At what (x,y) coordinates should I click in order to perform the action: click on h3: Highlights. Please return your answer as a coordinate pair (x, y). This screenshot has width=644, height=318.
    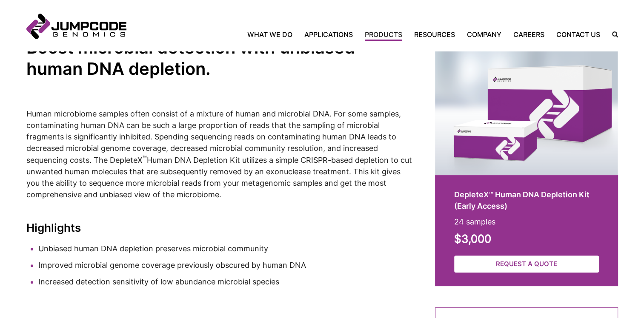
    Looking at the image, I should click on (220, 228).